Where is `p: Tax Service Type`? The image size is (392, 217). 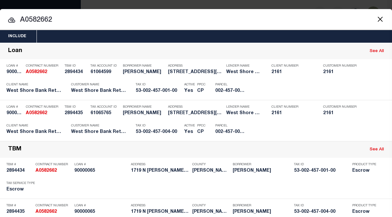
p: Tax Service Type is located at coordinates (23, 183).